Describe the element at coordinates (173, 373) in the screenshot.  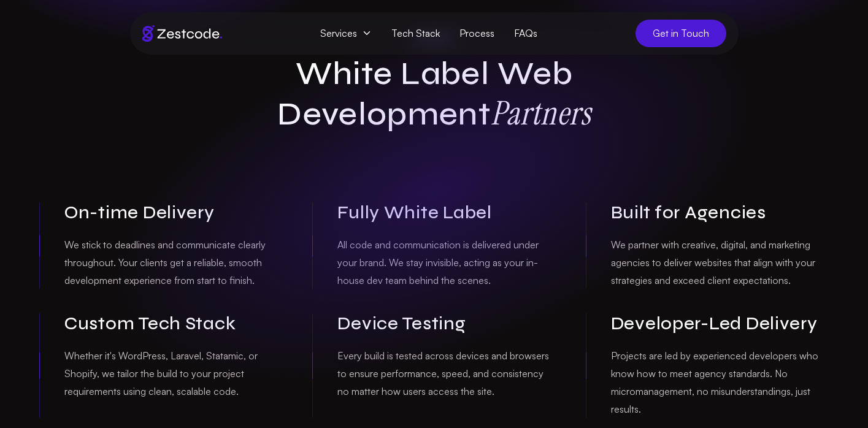
I see `p: Whether it's WordPress, Laravel, Statamic, or Shopify, we tailor the build to your project requir...` at that location.